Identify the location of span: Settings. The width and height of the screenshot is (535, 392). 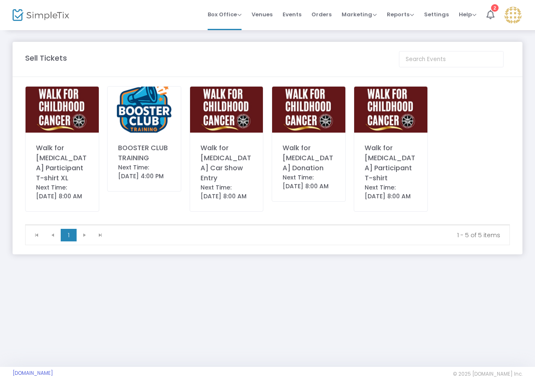
(436, 14).